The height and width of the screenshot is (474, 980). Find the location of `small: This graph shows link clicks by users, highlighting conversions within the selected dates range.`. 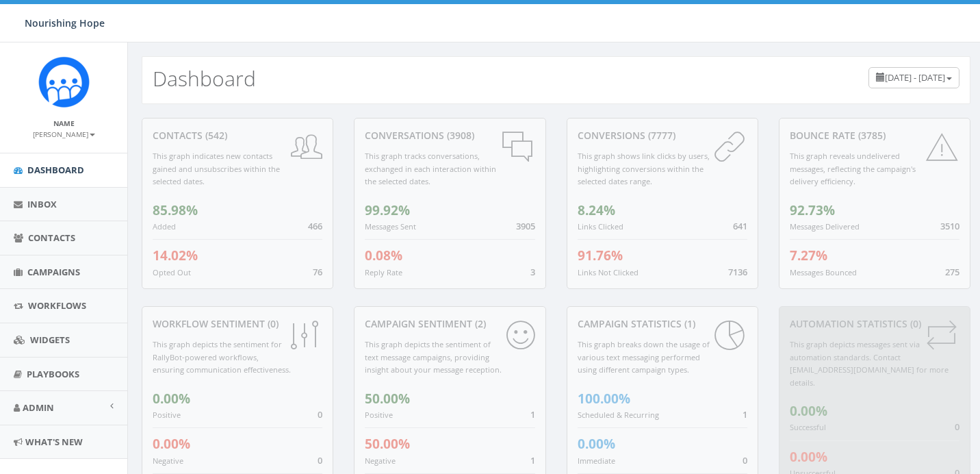

small: This graph shows link clicks by users, highlighting conversions within the selected dates range. is located at coordinates (644, 168).